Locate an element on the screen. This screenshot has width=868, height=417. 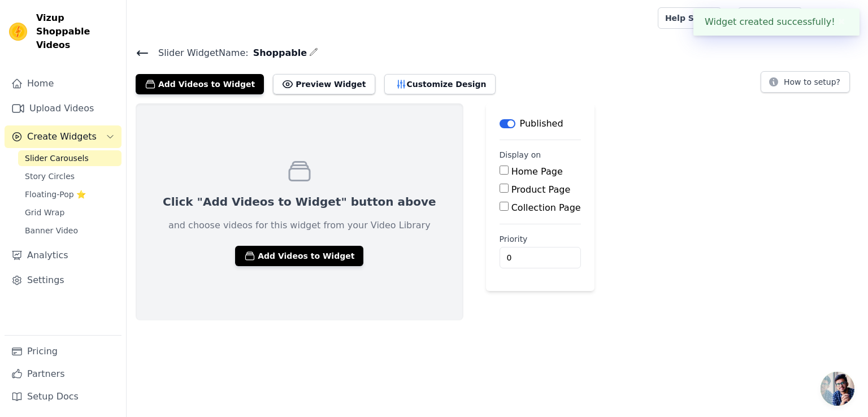
img: Vizup is located at coordinates (18, 31).